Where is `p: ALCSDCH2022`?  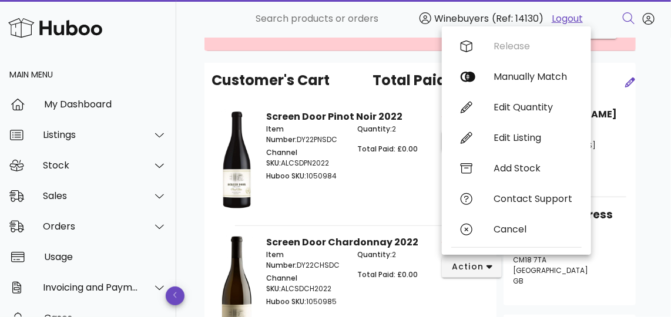 p: ALCSDCH2022 is located at coordinates (305, 284).